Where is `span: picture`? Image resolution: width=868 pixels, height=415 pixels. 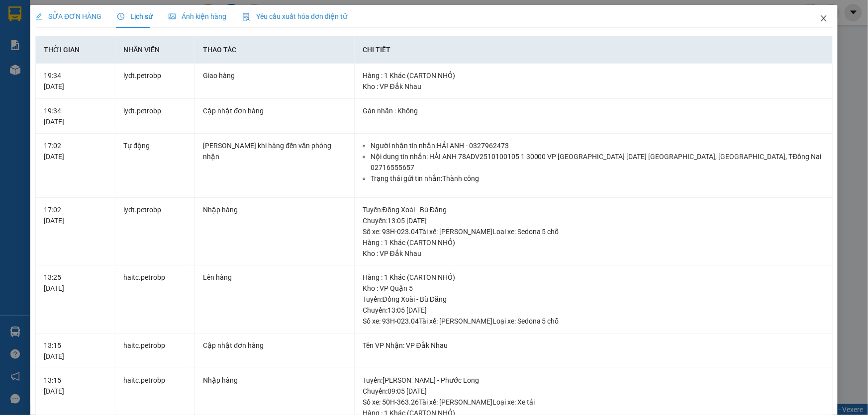
span: picture is located at coordinates (172, 16).